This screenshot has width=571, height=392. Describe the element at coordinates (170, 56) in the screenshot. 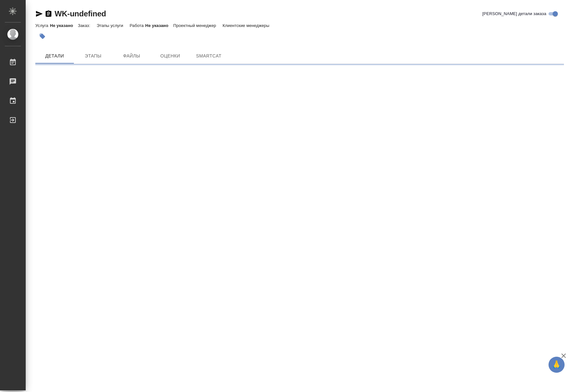

I see `span: Оценки` at that location.